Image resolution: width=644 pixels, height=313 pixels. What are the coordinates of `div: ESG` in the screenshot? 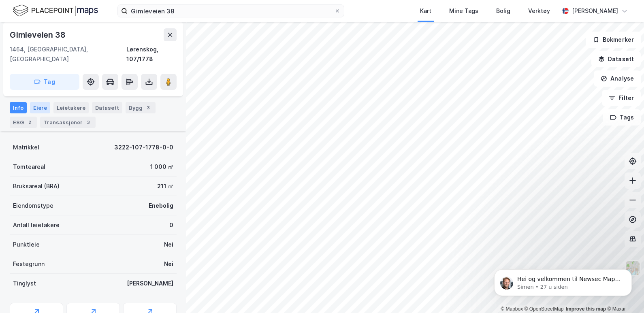 It's located at (23, 122).